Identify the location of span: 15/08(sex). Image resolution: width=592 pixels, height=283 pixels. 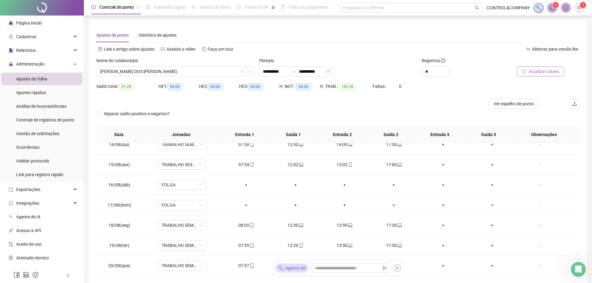
(119, 165).